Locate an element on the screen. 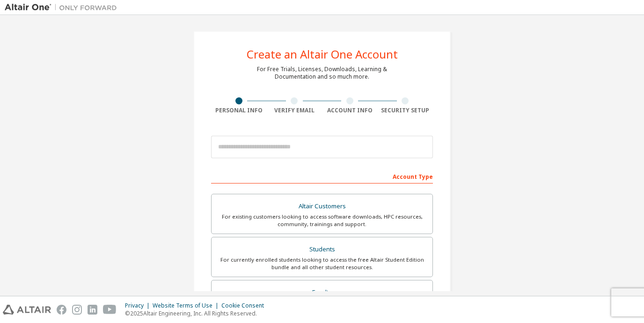  img: altair_logo.svg is located at coordinates (27, 309).